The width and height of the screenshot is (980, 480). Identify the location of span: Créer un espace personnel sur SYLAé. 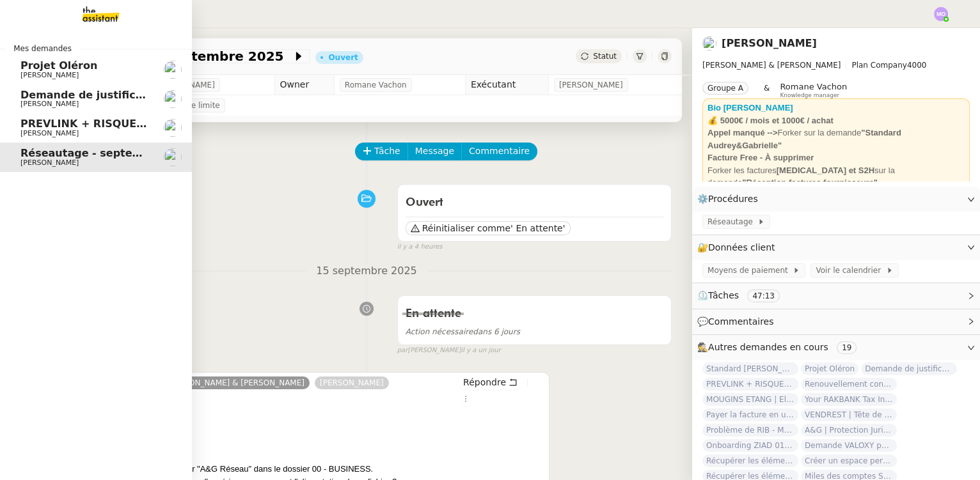
(849, 461).